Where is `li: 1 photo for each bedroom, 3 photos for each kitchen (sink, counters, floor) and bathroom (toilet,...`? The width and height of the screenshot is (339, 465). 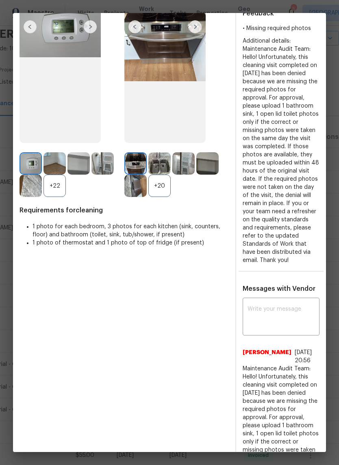
li: 1 photo for each bedroom, 3 photos for each kitchen (sink, counters, floor) and bathroom (toilet,... is located at coordinates (130, 231).